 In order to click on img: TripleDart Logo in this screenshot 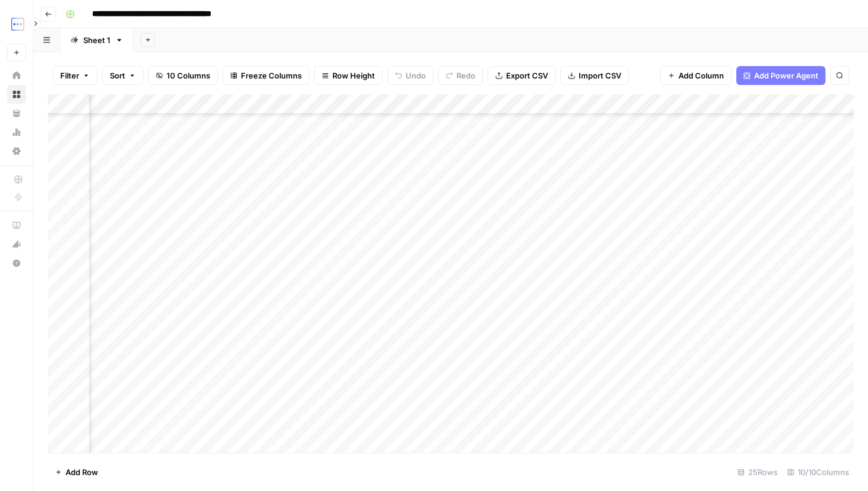, I will do `click(18, 24)`.